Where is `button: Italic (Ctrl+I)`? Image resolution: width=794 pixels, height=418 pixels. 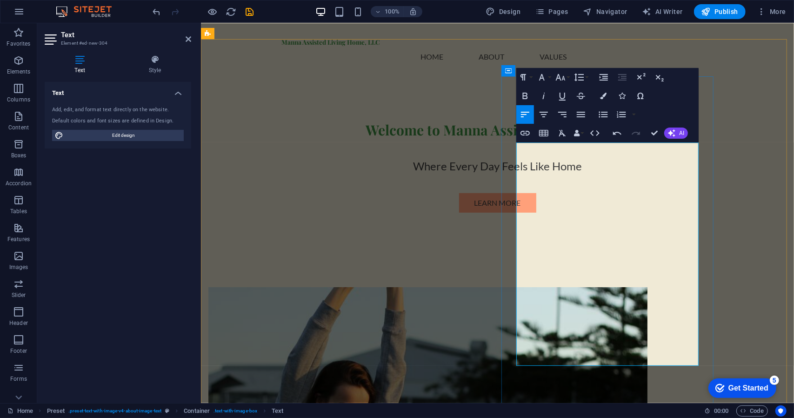
button: Italic (Ctrl+I) is located at coordinates (544, 96).